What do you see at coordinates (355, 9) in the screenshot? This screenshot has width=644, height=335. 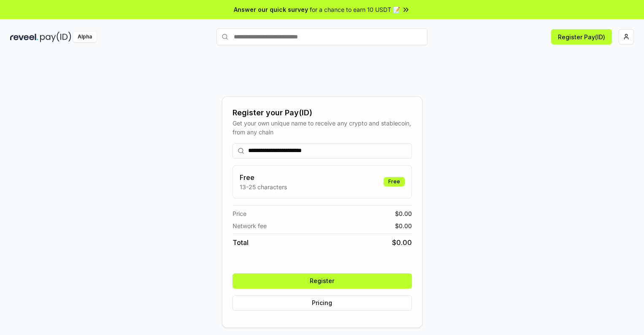 I see `span: for a chance to earn 10 USDT 📝` at bounding box center [355, 9].